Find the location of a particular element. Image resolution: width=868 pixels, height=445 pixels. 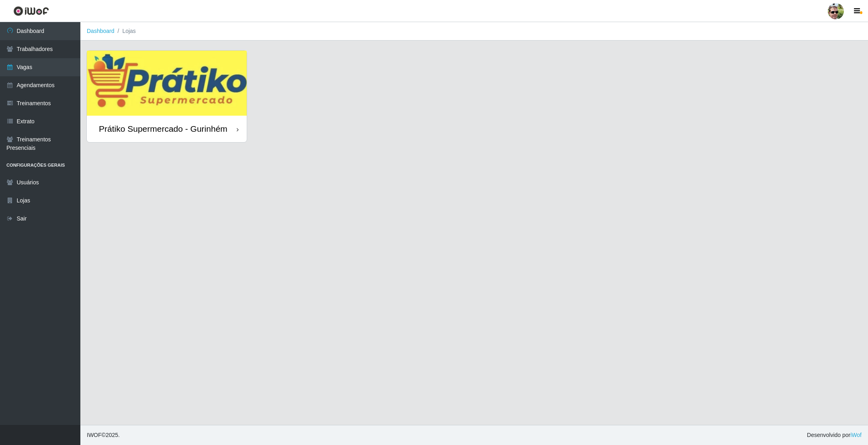

img: cardImg is located at coordinates (167, 83).